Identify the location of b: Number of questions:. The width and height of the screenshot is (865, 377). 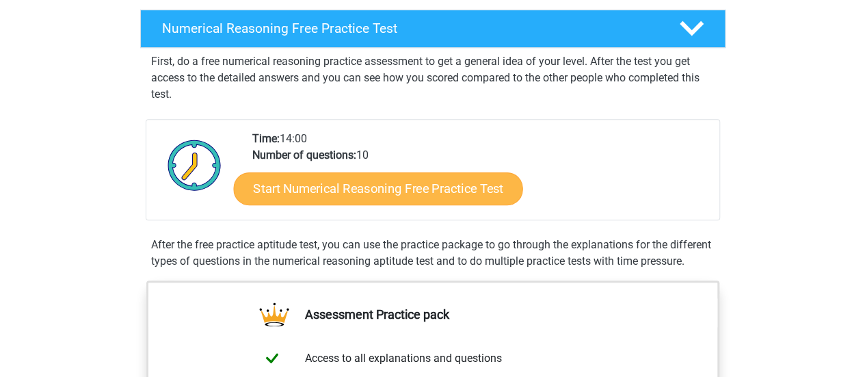
(304, 155).